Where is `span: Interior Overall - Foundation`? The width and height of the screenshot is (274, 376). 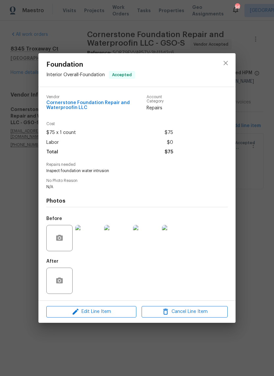 span: Interior Overall - Foundation is located at coordinates (75, 75).